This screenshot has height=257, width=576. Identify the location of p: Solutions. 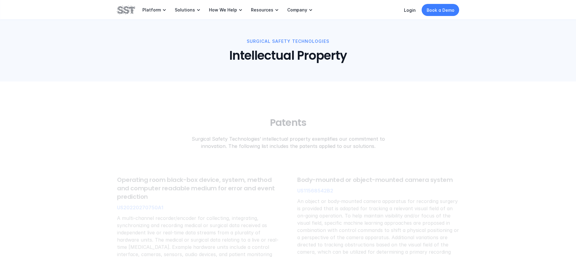
(185, 10).